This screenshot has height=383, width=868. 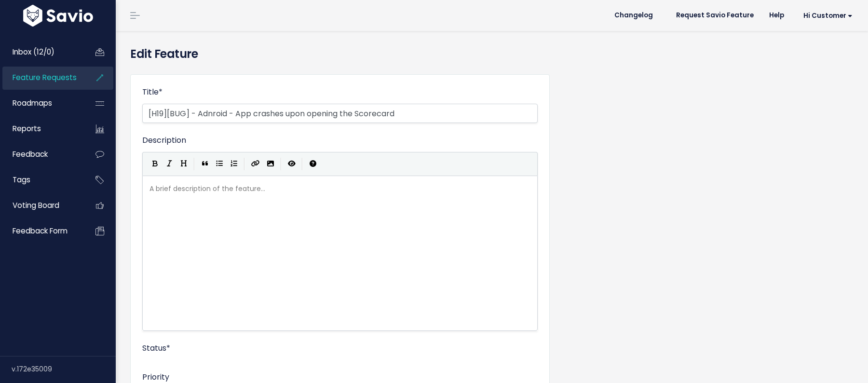 I want to click on span: Roadmaps, so click(x=32, y=103).